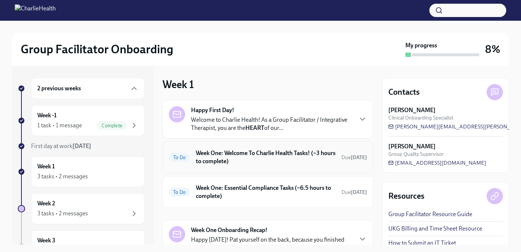  What do you see at coordinates (407, 196) in the screenshot?
I see `h4: Resources` at bounding box center [407, 196].